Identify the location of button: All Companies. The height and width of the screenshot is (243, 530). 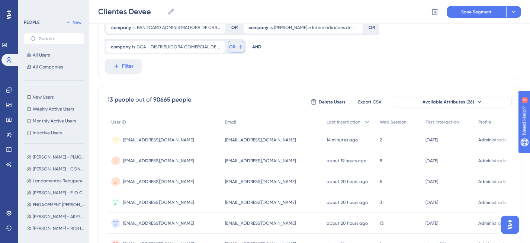
(54, 67).